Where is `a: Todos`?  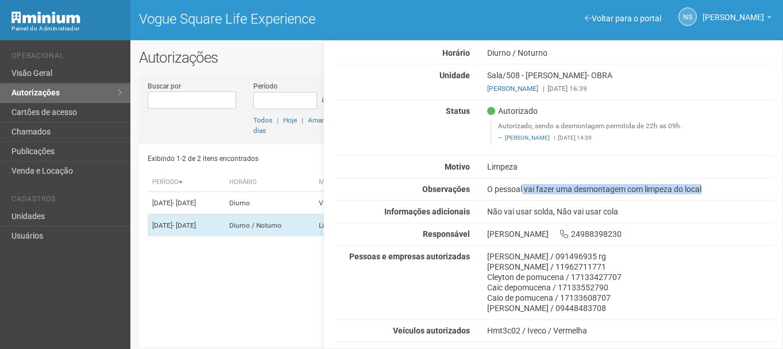 a: Todos is located at coordinates (263, 120).